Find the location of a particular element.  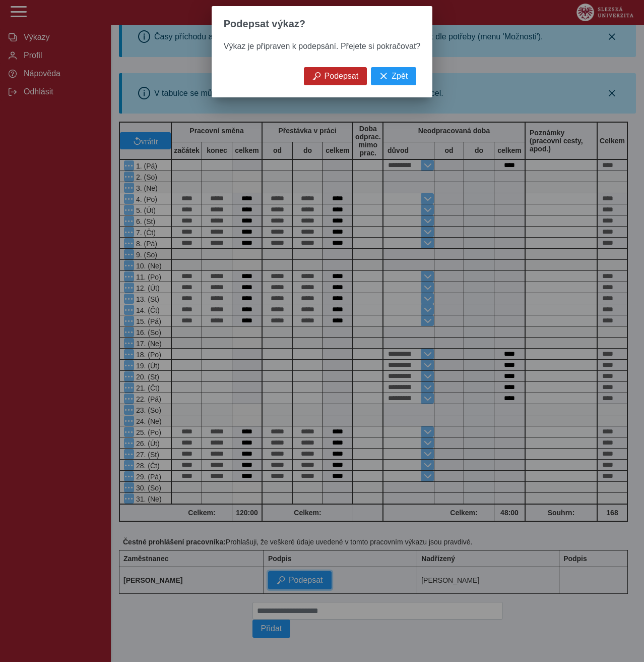

span: Výkaz je připraven k podepsání. Přejete si pokračovat? is located at coordinates (322, 46).